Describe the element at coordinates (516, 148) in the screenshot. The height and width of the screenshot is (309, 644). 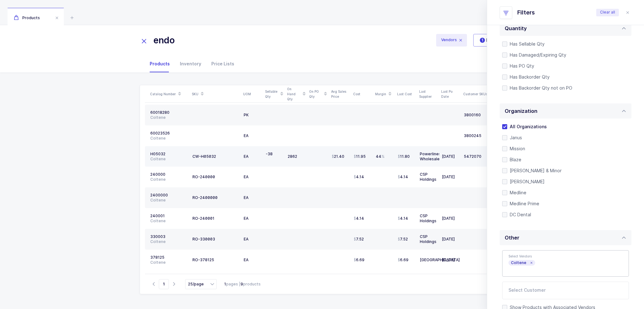
I see `span: Mission` at that location.